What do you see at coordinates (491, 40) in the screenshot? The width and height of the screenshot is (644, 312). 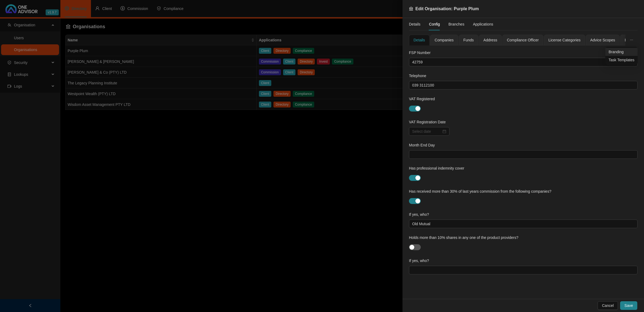 I see `span: Address` at bounding box center [491, 40].